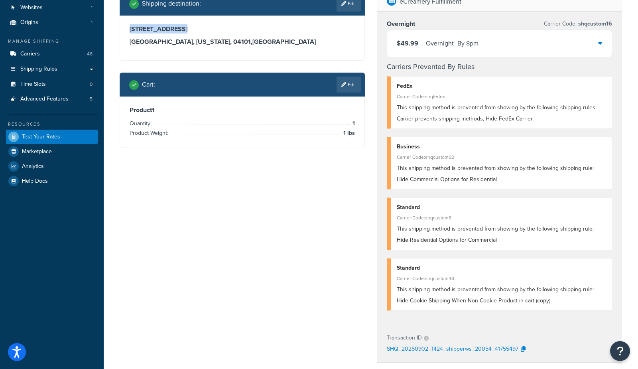 This screenshot has height=369, width=638. Describe the element at coordinates (52, 166) in the screenshot. I see `li: Analytics` at that location.